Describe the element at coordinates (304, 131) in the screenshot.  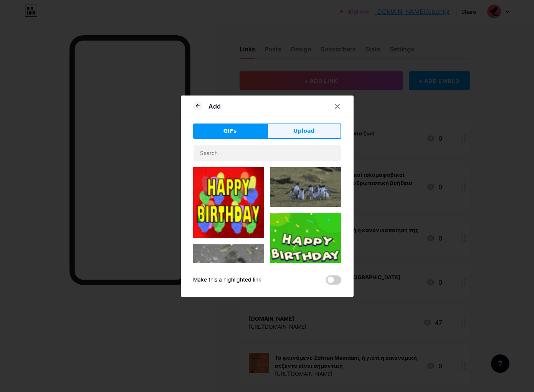
I see `button: Upload` at that location.